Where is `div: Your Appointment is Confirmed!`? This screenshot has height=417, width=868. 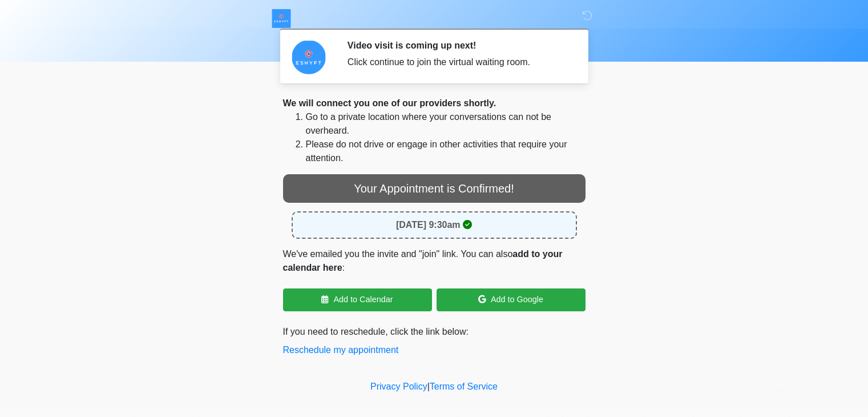
div: Your Appointment is Confirmed! is located at coordinates (434, 189).